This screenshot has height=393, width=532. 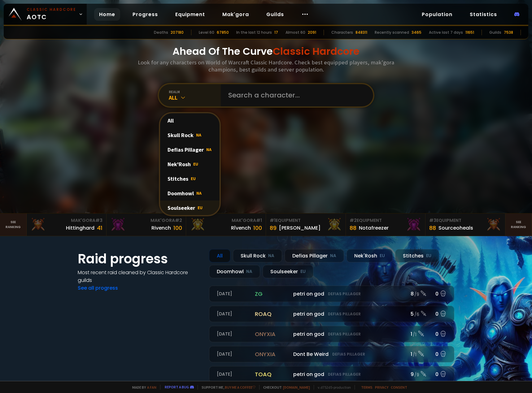 I want to click on a: #2Equipment88Notafreezer, so click(x=386, y=225).